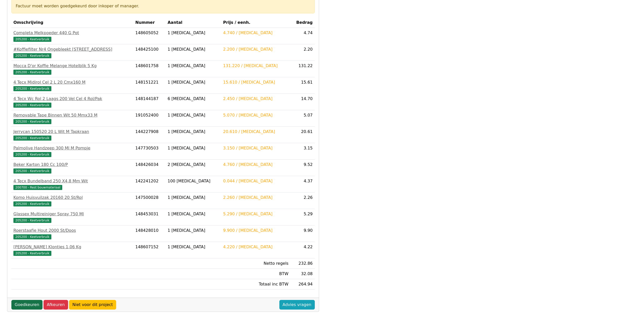 This screenshot has height=324, width=644. What do you see at coordinates (150, 201) in the screenshot?
I see `td: 147500028` at bounding box center [150, 201].